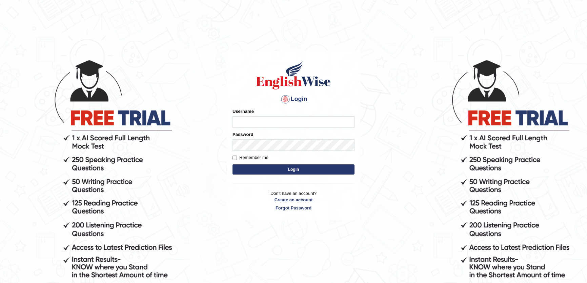 The height and width of the screenshot is (283, 587). I want to click on button: Login, so click(293, 169).